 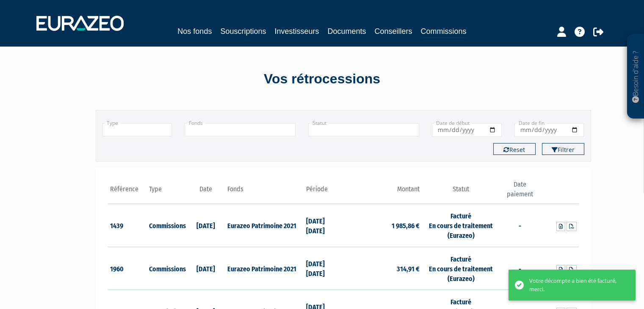 I want to click on a: Nos fonds, so click(x=194, y=31).